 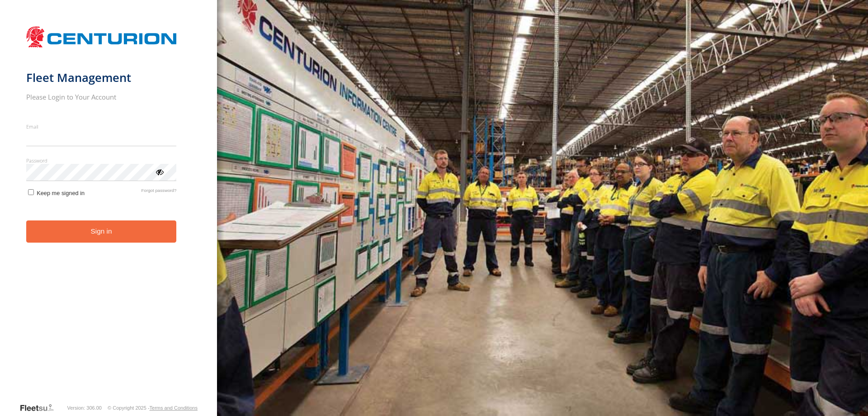 What do you see at coordinates (174, 408) in the screenshot?
I see `a: Terms and Conditions` at bounding box center [174, 408].